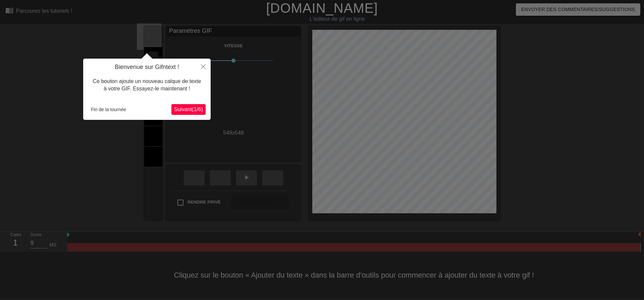 Image resolution: width=644 pixels, height=300 pixels. Describe the element at coordinates (188, 109) in the screenshot. I see `button: Suivant` at that location.